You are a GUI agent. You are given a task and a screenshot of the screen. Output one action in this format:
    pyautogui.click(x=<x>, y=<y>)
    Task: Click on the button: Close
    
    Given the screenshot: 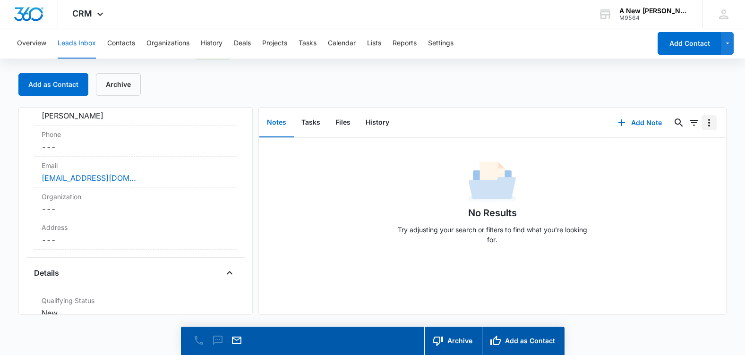 What is the action you would take?
    pyautogui.click(x=230, y=273)
    